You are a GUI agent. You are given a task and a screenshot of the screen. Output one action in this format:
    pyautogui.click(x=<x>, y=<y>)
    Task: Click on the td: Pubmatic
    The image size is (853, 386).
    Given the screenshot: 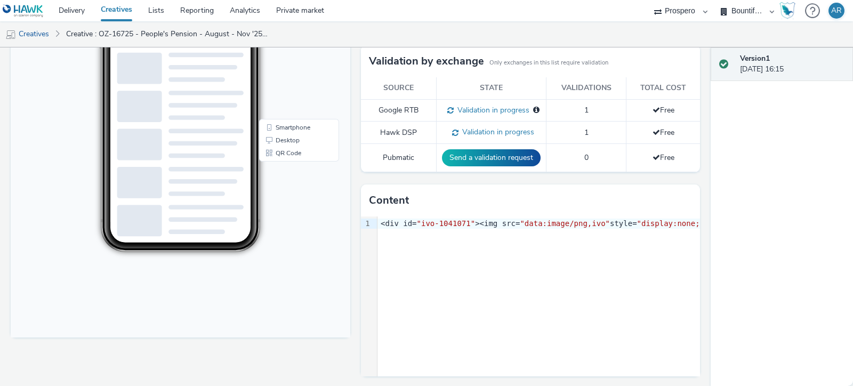 What is the action you would take?
    pyautogui.click(x=399, y=158)
    